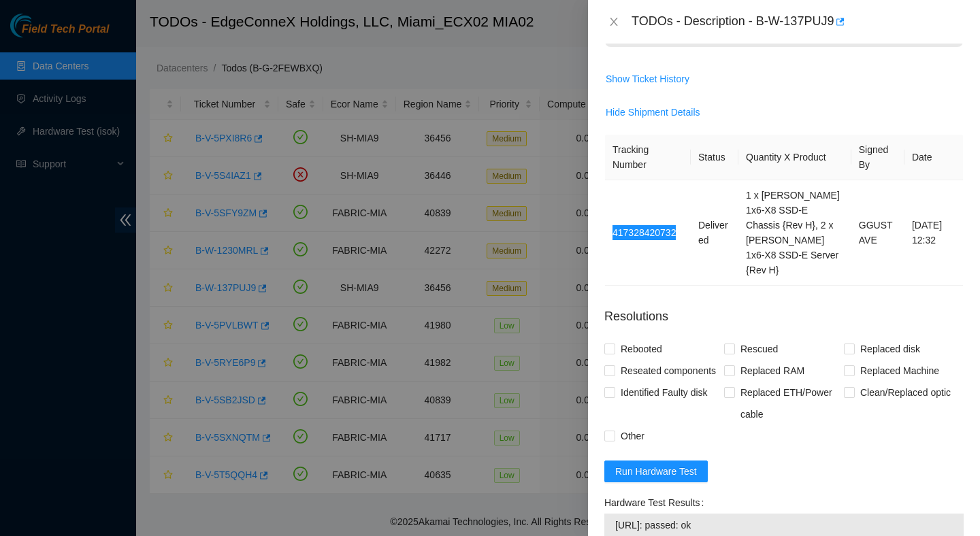  I want to click on th: Quantity X Product, so click(795, 157).